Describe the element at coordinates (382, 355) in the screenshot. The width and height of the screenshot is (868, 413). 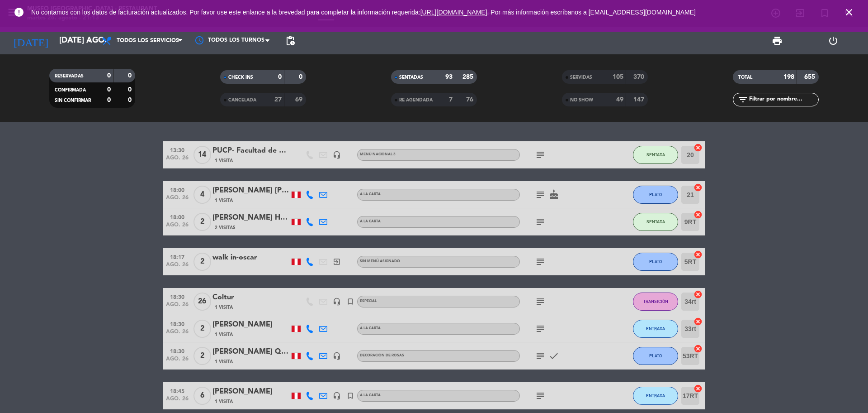
I see `span: Decoración de rosas` at that location.